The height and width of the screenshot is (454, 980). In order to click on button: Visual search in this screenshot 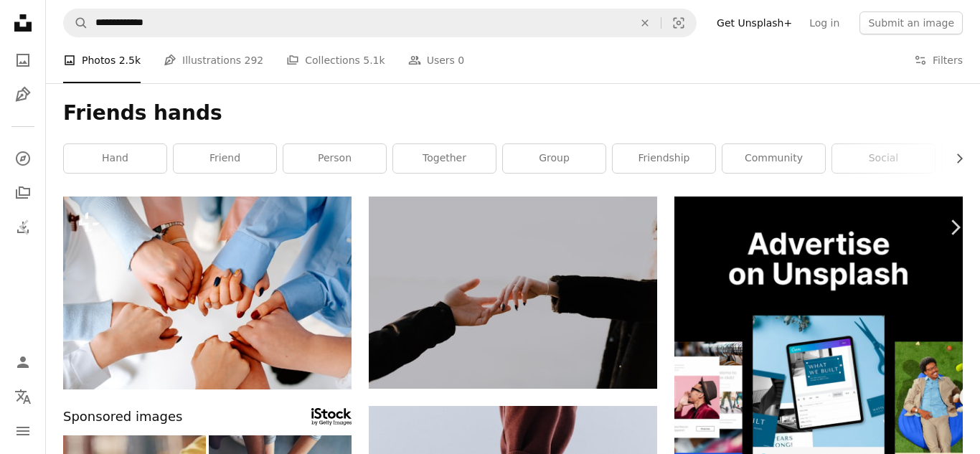, I will do `click(679, 23)`.